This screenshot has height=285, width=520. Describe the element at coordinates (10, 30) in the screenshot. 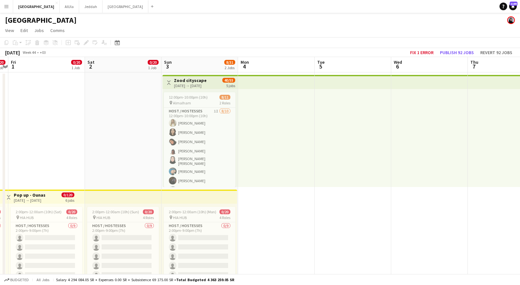

I see `span: View` at that location.